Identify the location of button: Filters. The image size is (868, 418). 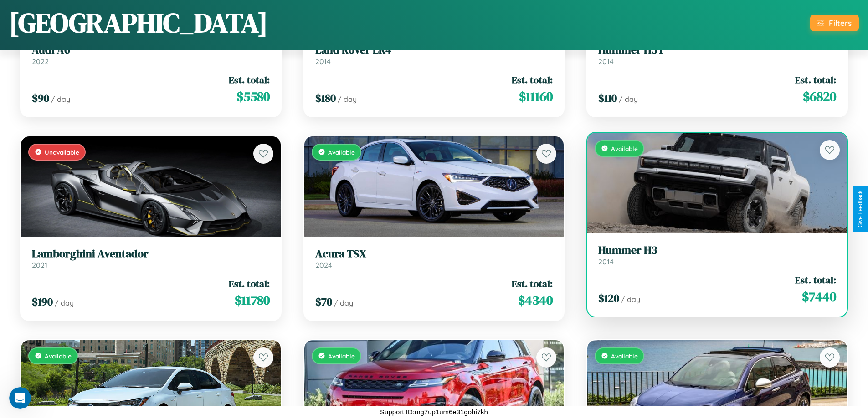
(834, 23).